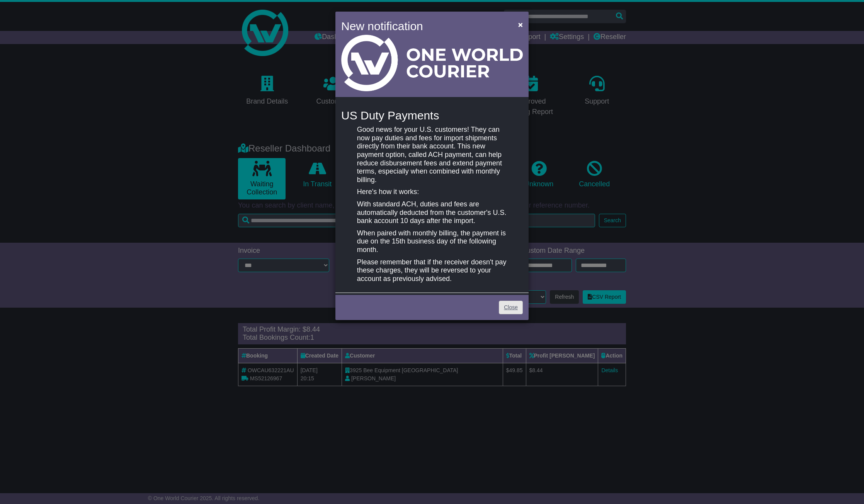 This screenshot has height=504, width=864. I want to click on a: Close, so click(511, 307).